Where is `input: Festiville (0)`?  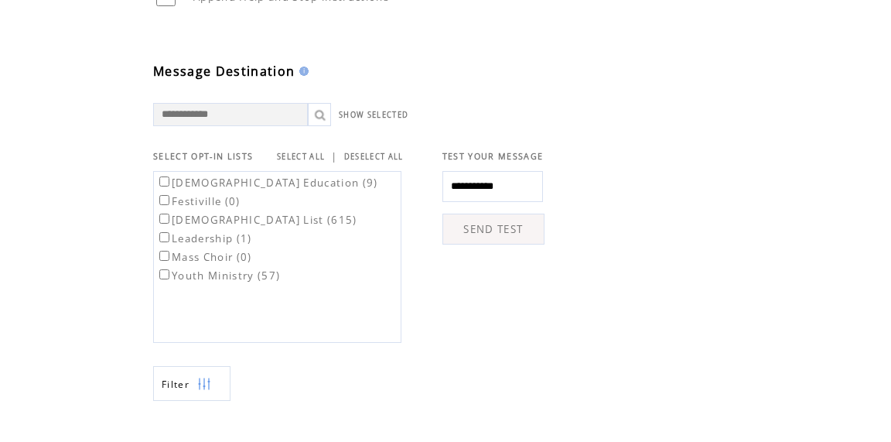
input: Festiville (0) is located at coordinates (164, 200).